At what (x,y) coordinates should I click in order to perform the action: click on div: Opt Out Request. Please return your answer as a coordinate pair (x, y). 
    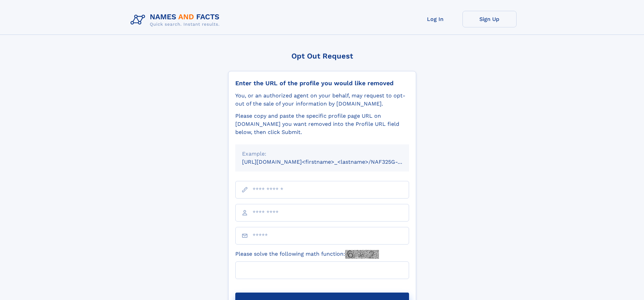
    Looking at the image, I should click on (322, 56).